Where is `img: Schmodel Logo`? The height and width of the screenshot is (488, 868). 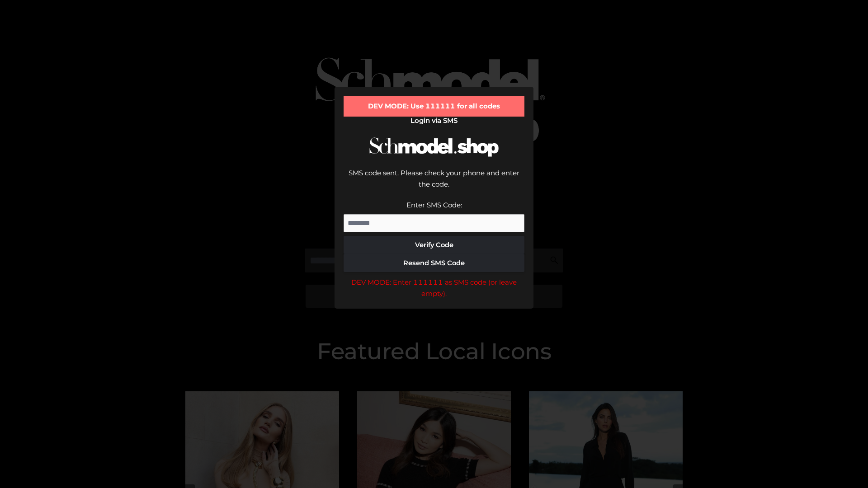 img: Schmodel Logo is located at coordinates (434, 147).